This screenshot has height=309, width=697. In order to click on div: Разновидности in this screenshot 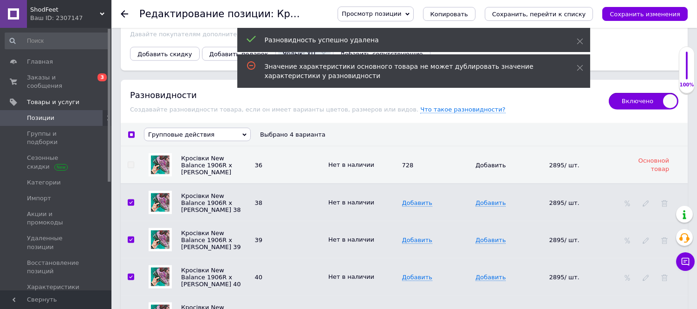, I will do `click(365, 95)`.